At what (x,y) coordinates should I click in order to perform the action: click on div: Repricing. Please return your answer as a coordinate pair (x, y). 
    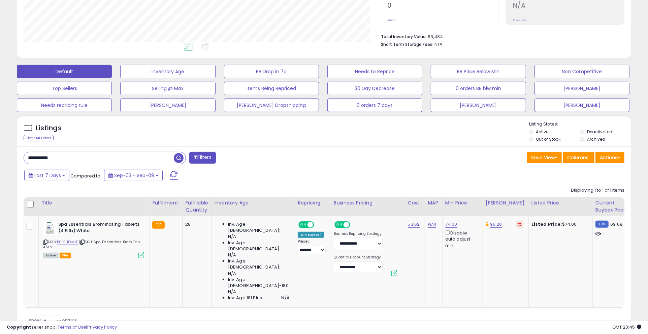
    Looking at the image, I should click on (313, 202).